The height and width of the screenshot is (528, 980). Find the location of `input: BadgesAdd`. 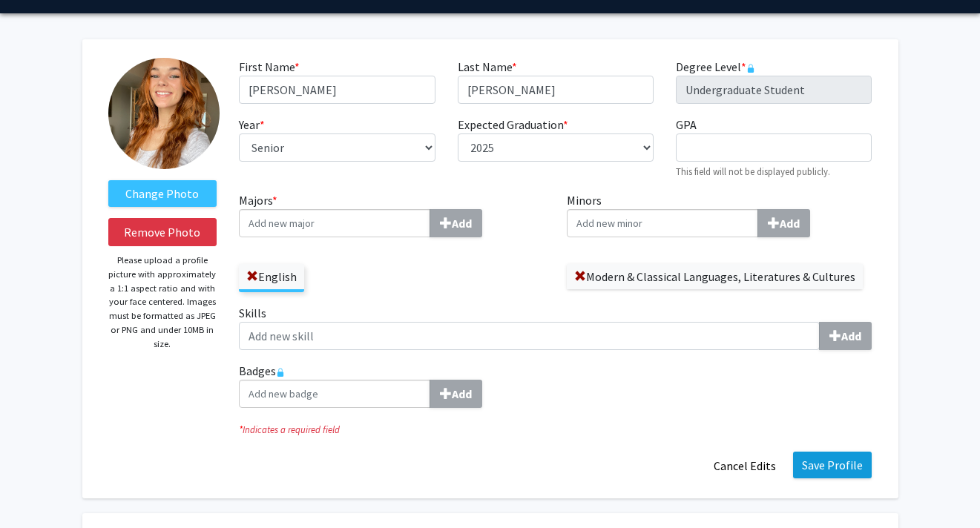

input: BadgesAdd is located at coordinates (334, 394).